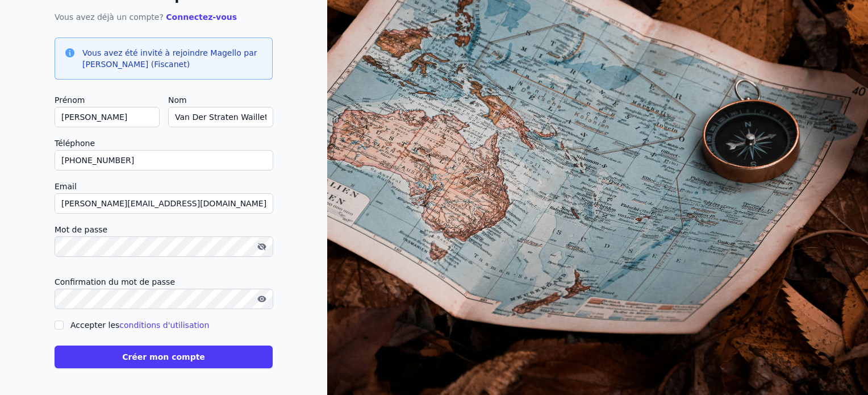 This screenshot has width=868, height=395. I want to click on button: Créer mon compte, so click(164, 357).